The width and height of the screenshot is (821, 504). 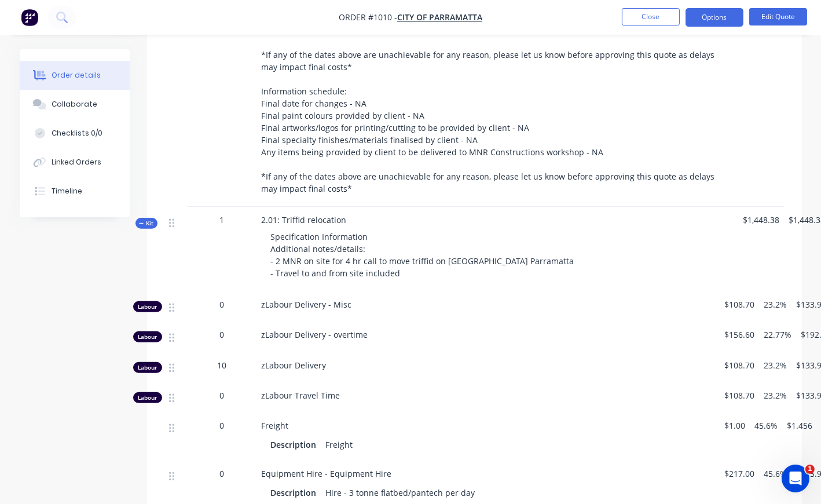 I want to click on span: $1.00, so click(x=735, y=425).